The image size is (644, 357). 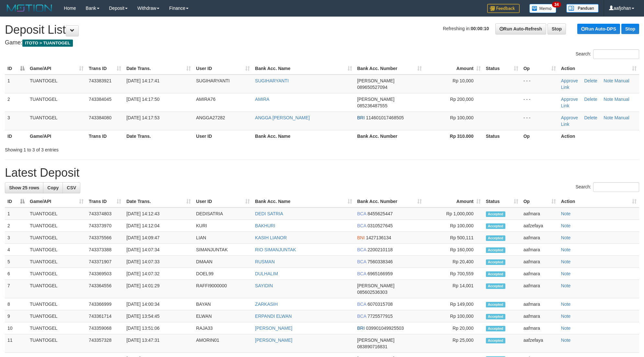 I want to click on a: Run Auto-DPS, so click(x=599, y=29).